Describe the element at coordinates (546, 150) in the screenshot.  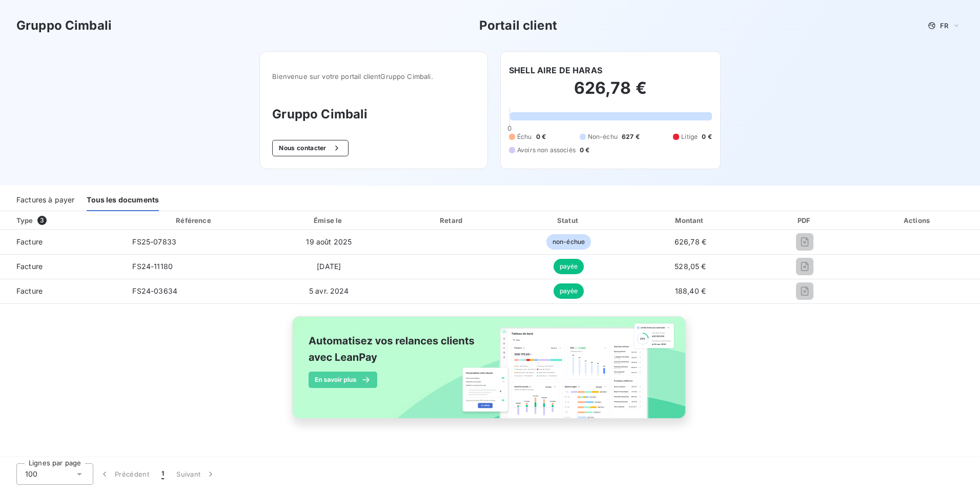
I see `span: Avoirs non associés` at that location.